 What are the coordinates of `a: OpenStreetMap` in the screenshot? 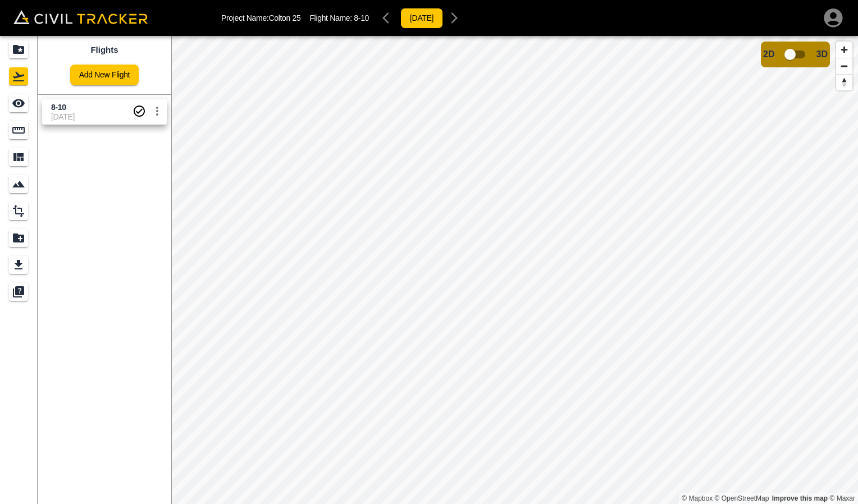 It's located at (742, 499).